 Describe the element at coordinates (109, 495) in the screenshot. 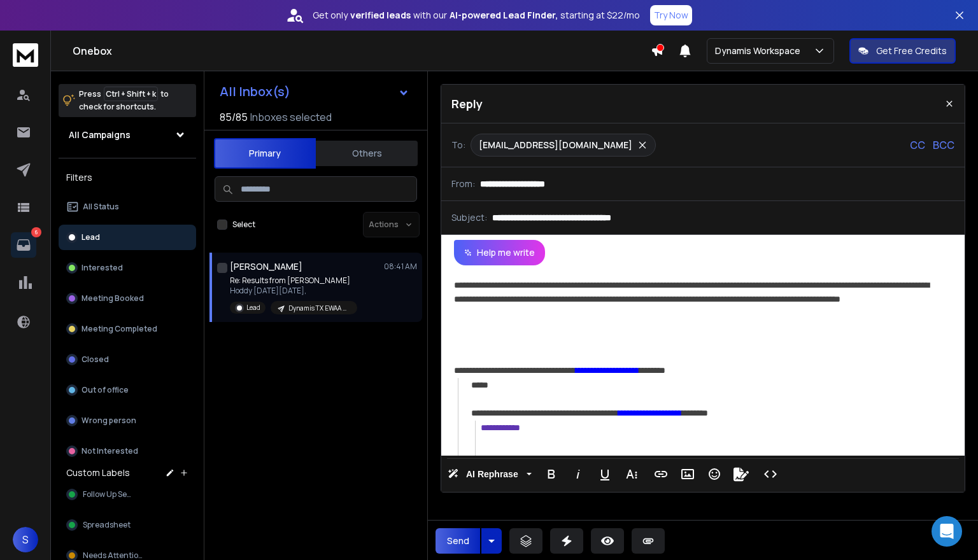

I see `span: Follow Up Sent` at that location.